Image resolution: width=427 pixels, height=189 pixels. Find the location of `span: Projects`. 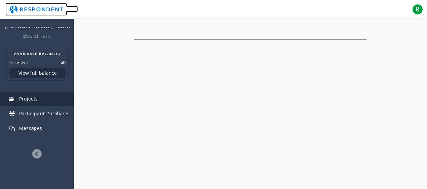

span: Projects is located at coordinates (29, 99).